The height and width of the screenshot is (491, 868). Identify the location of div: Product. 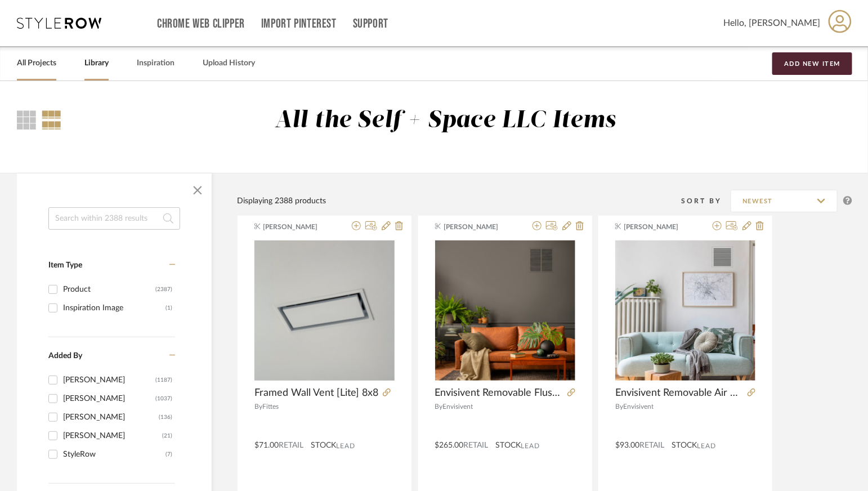
(109, 289).